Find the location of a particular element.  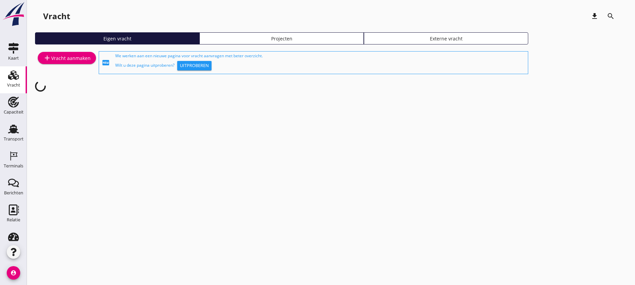

i: add is located at coordinates (47, 58).